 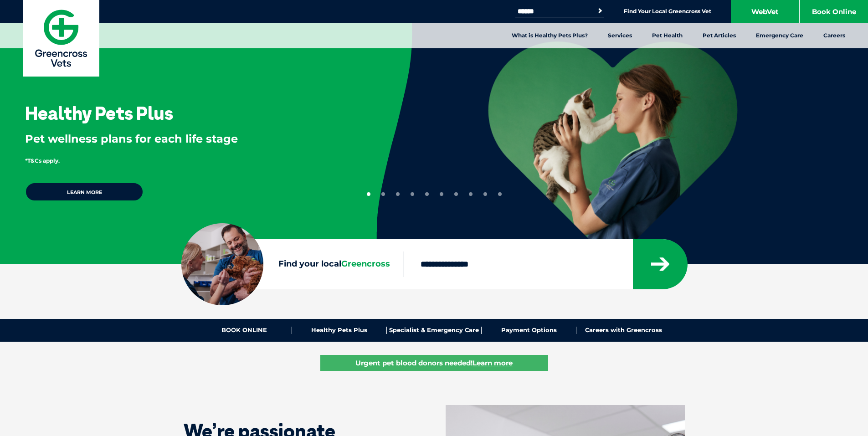 What do you see at coordinates (550, 36) in the screenshot?
I see `a: What is Healthy Pets Plus?` at bounding box center [550, 36].